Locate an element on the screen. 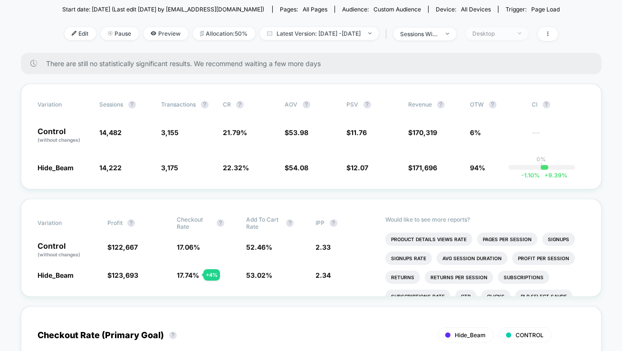  span: AOV is located at coordinates (291, 104).